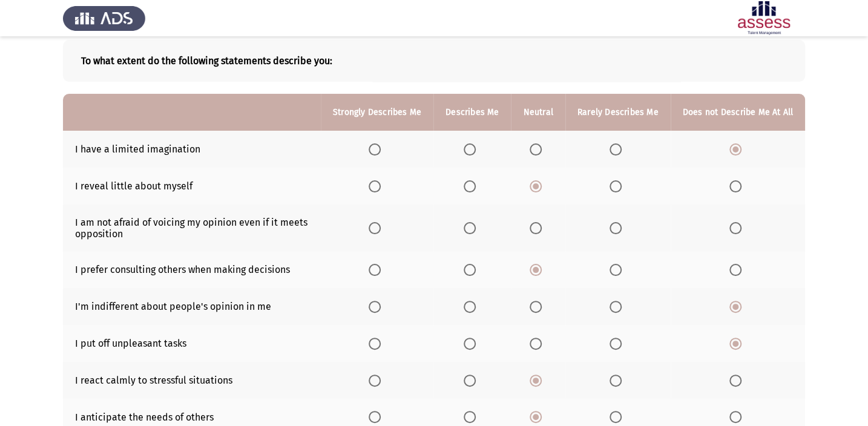 Image resolution: width=868 pixels, height=426 pixels. I want to click on td: I reveal little about myself, so click(192, 186).